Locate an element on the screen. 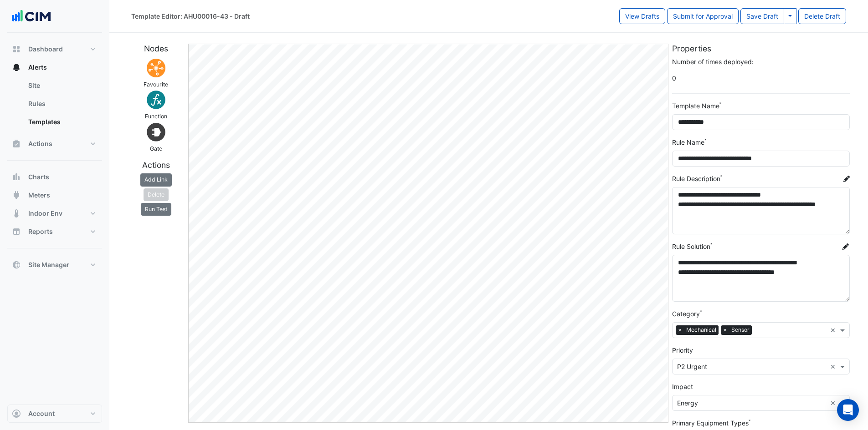 This screenshot has width=868, height=430. img: Company Logo is located at coordinates (32, 17).